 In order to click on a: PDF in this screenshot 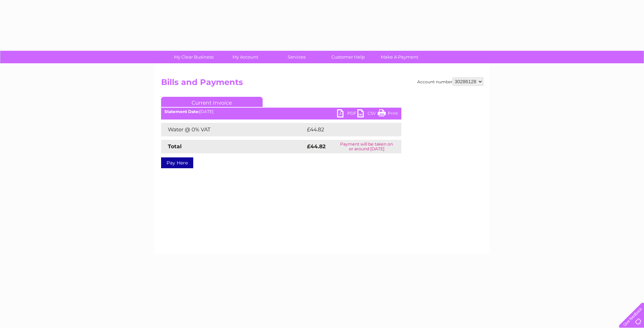, I will do `click(347, 114)`.